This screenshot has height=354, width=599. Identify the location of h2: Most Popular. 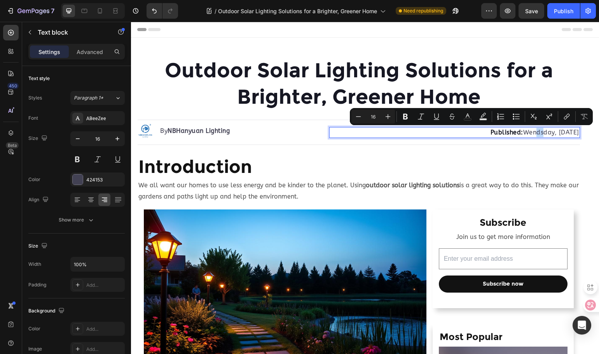
(372, 315).